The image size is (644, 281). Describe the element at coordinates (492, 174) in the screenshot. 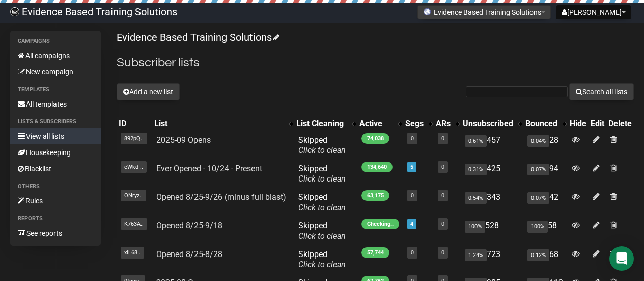

I see `td: 425` at that location.